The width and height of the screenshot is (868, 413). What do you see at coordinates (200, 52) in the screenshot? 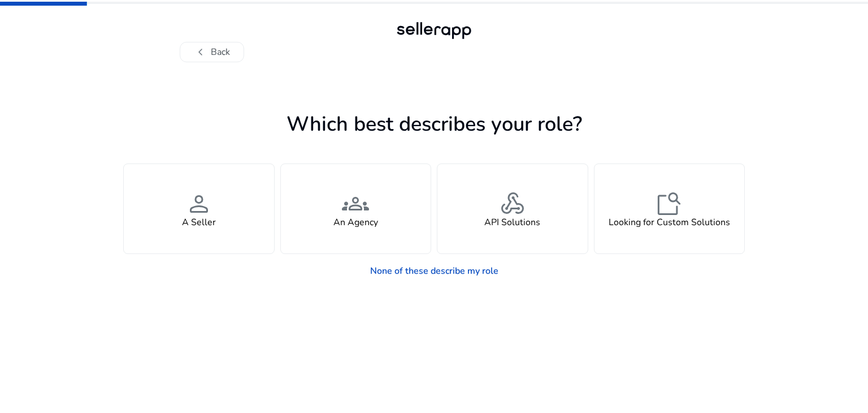
I see `span: chevron_left` at bounding box center [200, 52].